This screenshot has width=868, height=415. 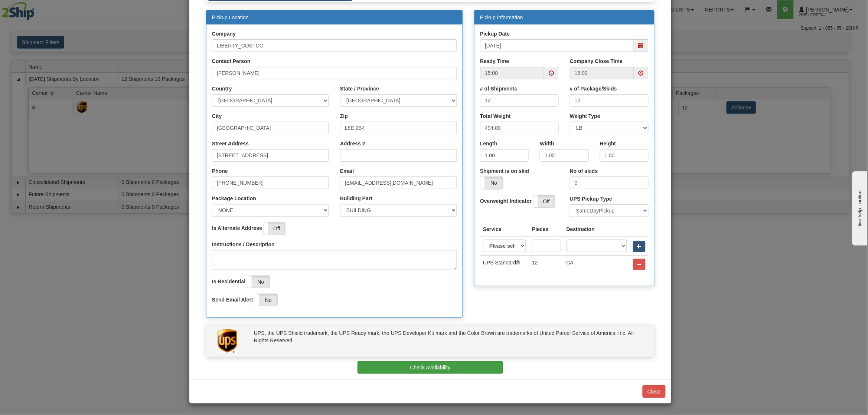 I want to click on label: State / Province, so click(x=360, y=89).